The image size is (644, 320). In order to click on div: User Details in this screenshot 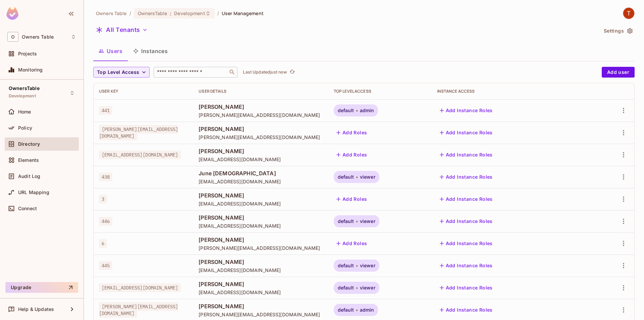, I will do `click(261, 91)`.